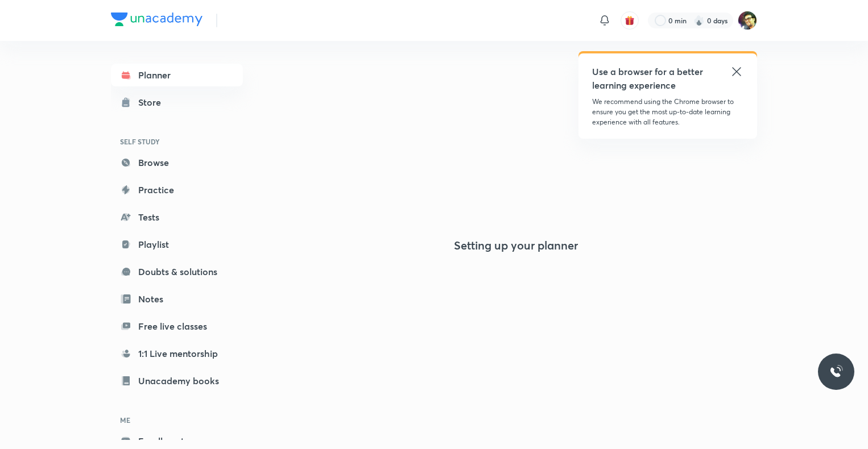 The image size is (868, 449). What do you see at coordinates (177, 75) in the screenshot?
I see `a: Planner` at bounding box center [177, 75].